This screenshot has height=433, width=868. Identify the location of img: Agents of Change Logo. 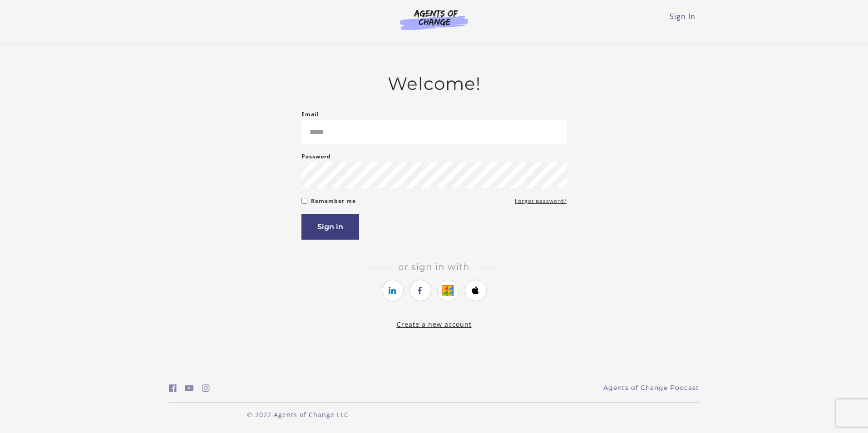
(434, 20).